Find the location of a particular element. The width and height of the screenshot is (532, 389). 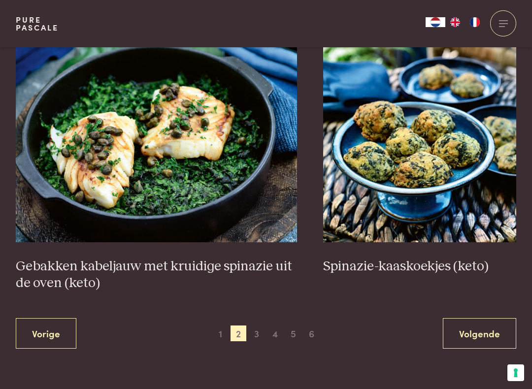

aside: Language selected: Nederlands is located at coordinates (455, 22).